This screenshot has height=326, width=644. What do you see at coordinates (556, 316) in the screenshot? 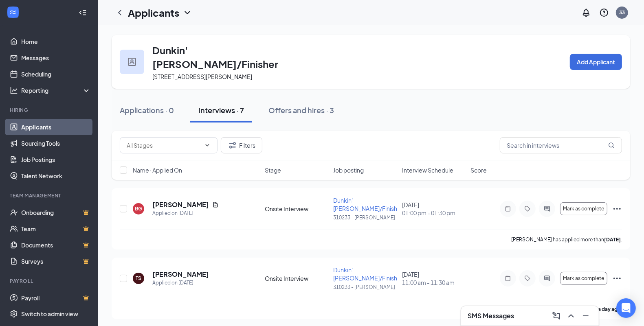
I see `button: ComposeMessage` at bounding box center [556, 316].